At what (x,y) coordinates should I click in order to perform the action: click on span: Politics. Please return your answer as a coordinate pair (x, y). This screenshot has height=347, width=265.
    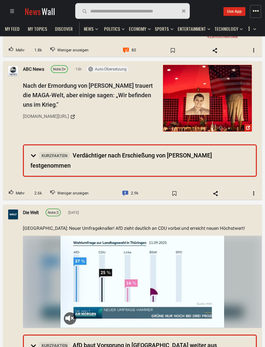
    Looking at the image, I should click on (112, 29).